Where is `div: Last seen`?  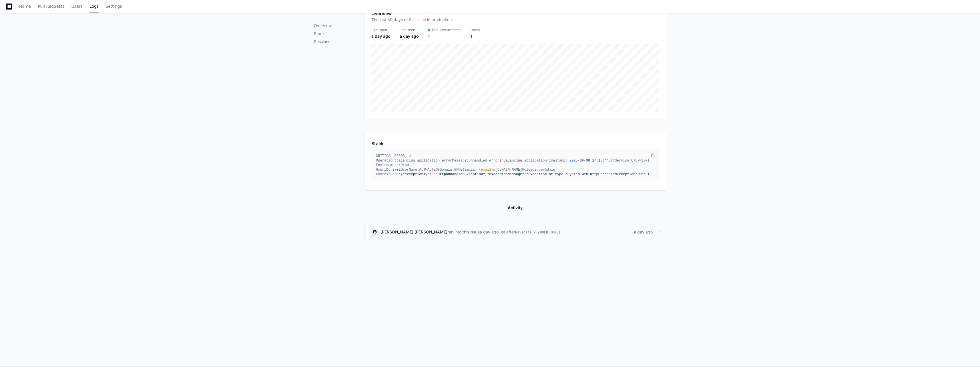
div: Last seen is located at coordinates (409, 30).